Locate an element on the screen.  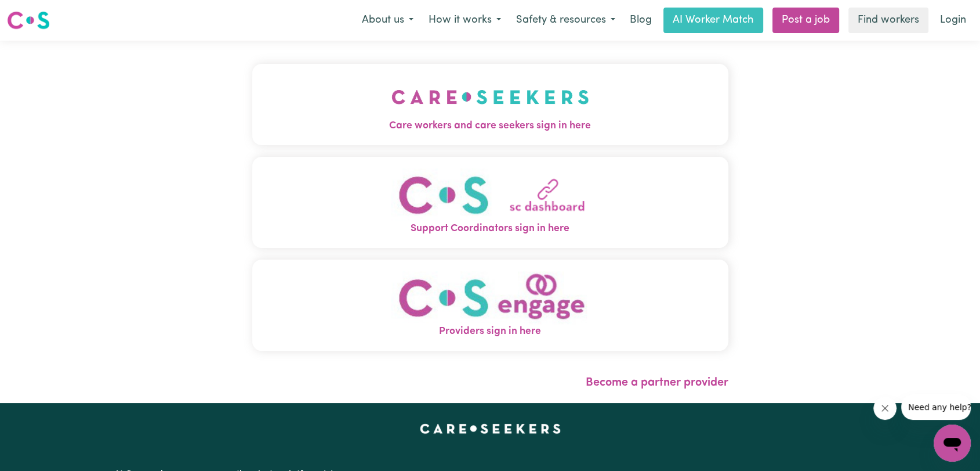
button: How it works is located at coordinates (464, 21).